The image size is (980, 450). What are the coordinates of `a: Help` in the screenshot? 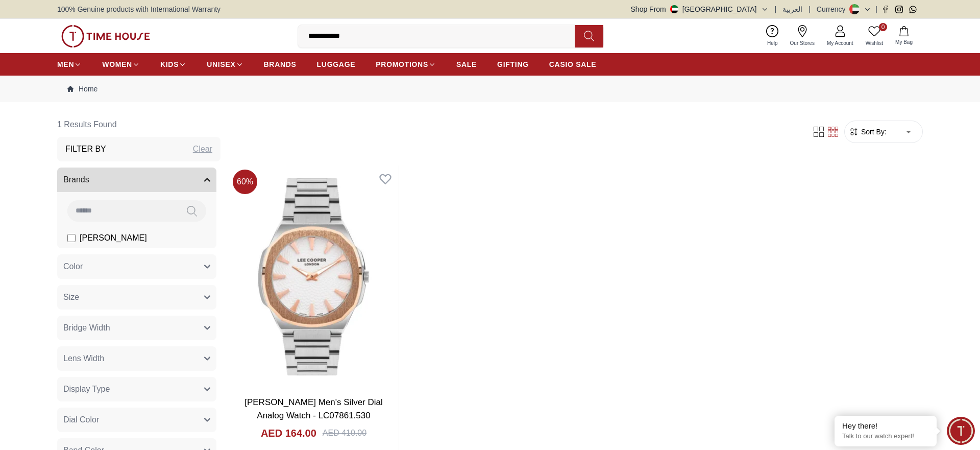 It's located at (772, 36).